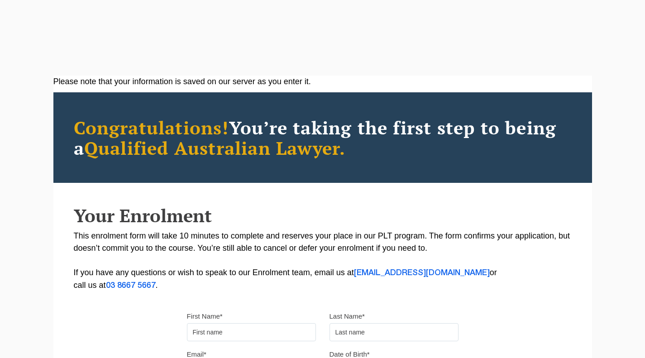 The width and height of the screenshot is (645, 358). What do you see at coordinates (347, 316) in the screenshot?
I see `label: Last Name*` at bounding box center [347, 316].